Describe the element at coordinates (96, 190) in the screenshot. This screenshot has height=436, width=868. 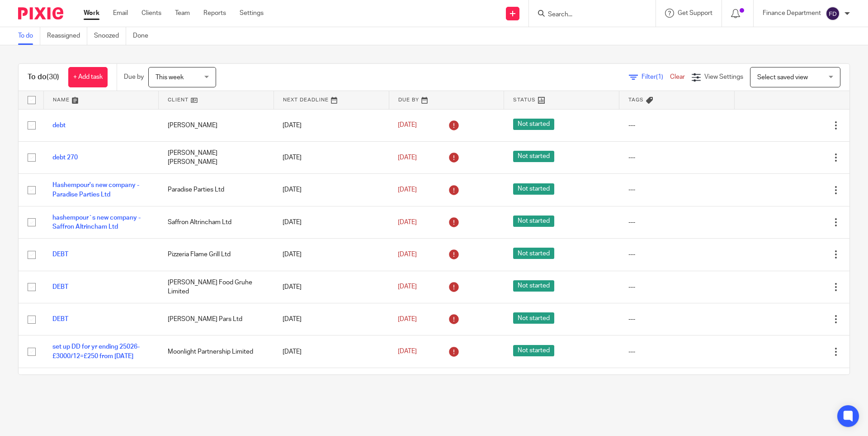
I see `a: Hashempour's new company - Paradise Parties Ltd` at that location.